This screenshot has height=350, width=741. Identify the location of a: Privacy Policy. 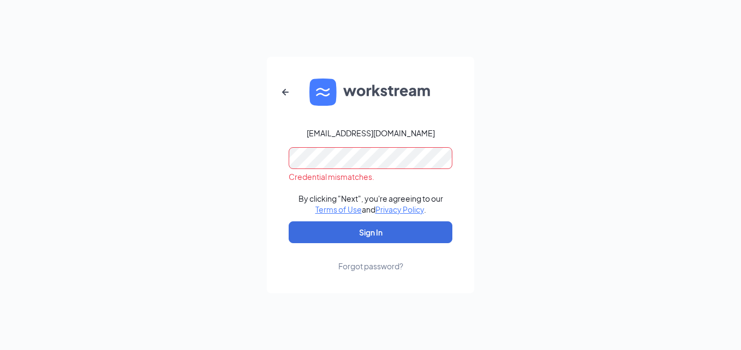
(399, 209).